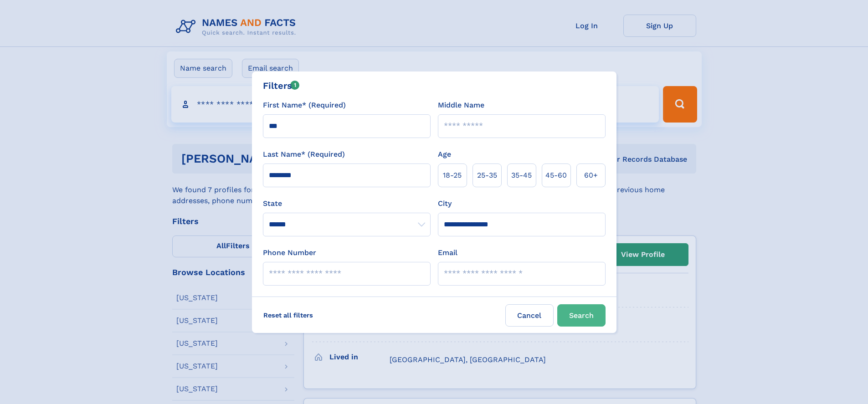 The image size is (868, 404). I want to click on label: State, so click(347, 204).